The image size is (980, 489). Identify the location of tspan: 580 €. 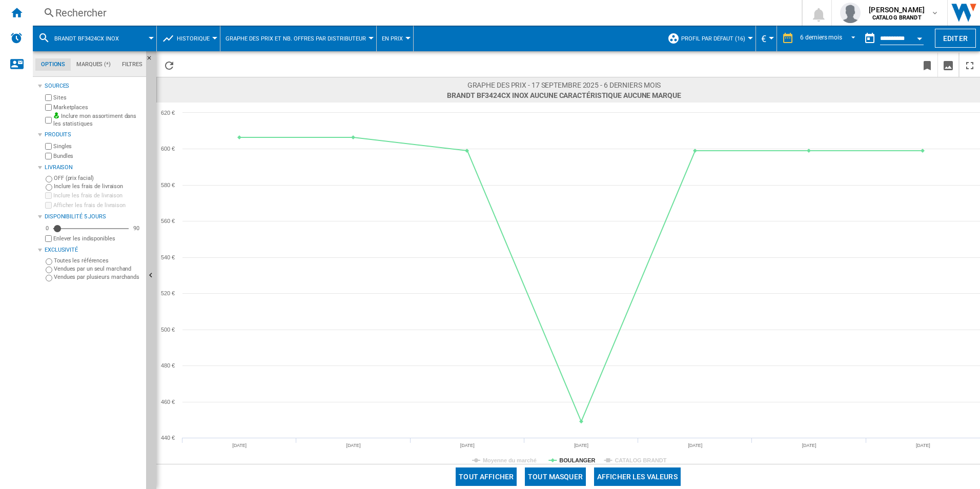
(168, 185).